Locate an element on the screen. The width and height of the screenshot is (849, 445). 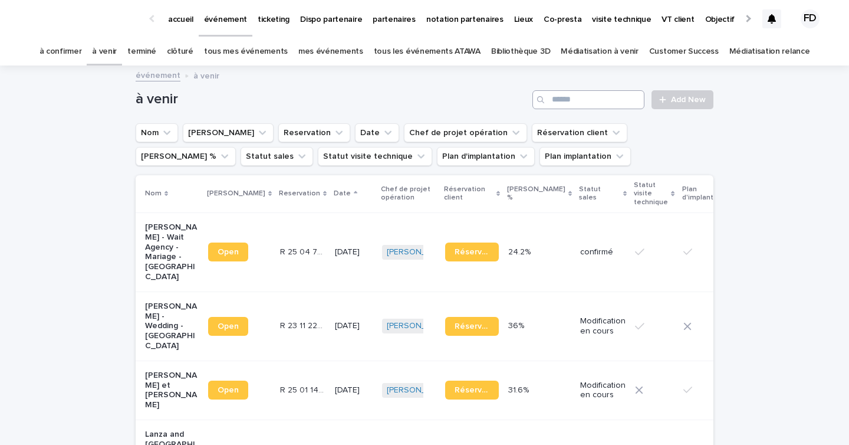
a: événement is located at coordinates (158, 74).